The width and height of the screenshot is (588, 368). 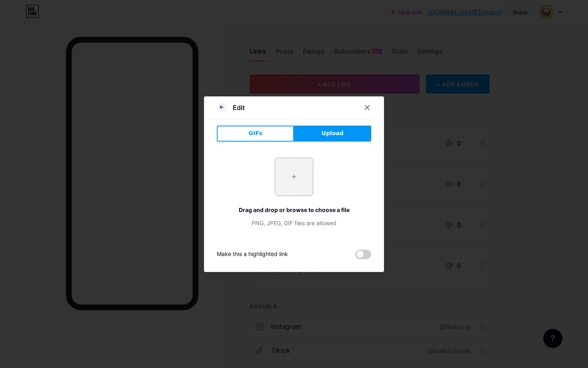 What do you see at coordinates (332, 134) in the screenshot?
I see `button: Upload` at bounding box center [332, 134].